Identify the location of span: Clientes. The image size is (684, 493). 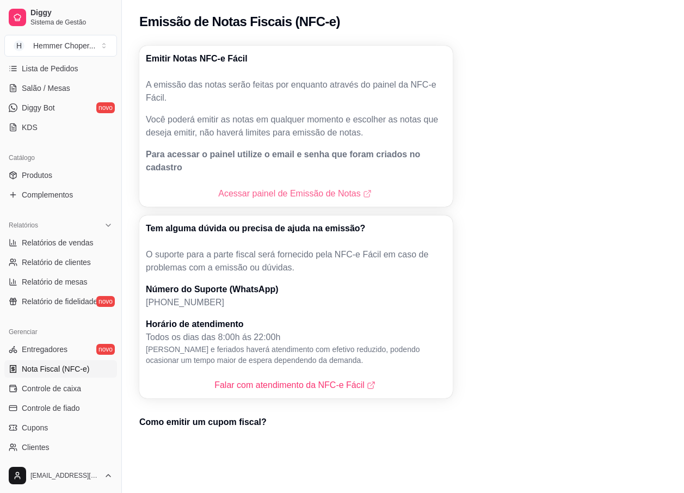
(35, 447).